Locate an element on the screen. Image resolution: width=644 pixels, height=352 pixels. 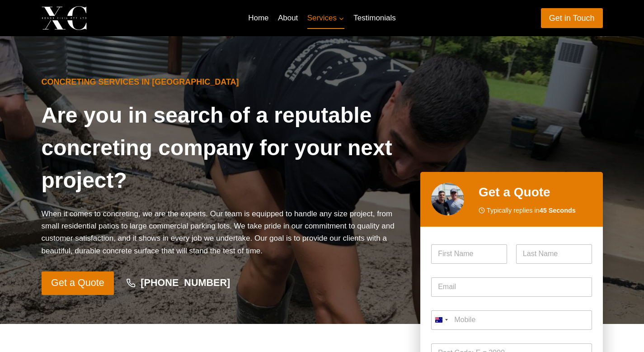
p: When it comes to concreting, we are the experts. Our team is equipped to handle any size project,... is located at coordinates (224, 232).